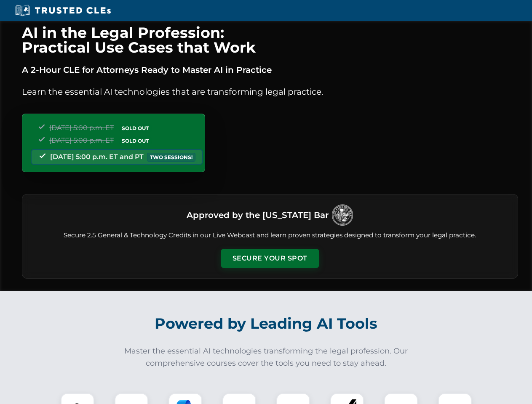  Describe the element at coordinates (266, 357) in the screenshot. I see `p: Master the essential AI technologies transforming the legal profession. Our comprehensive courses...` at that location.